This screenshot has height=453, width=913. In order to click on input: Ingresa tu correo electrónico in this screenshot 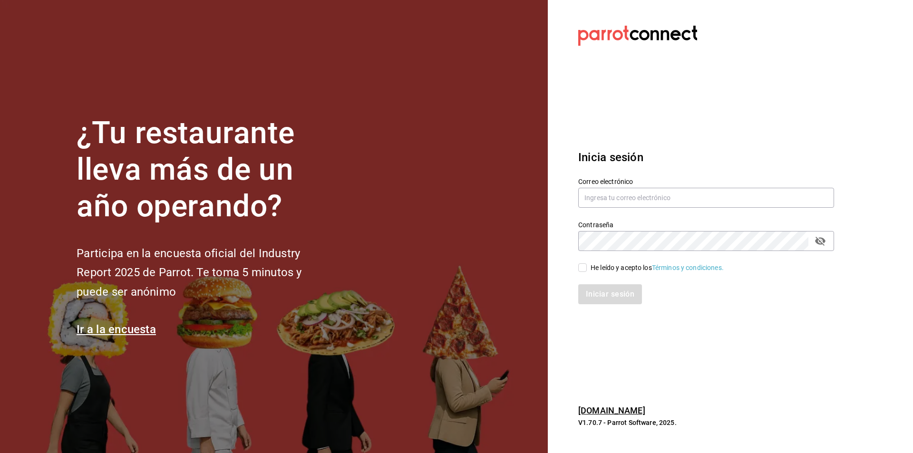, I will do `click(706, 198)`.